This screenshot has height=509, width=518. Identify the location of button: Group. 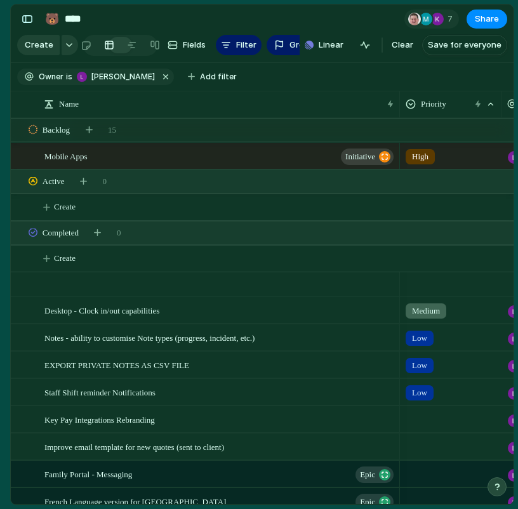
(293, 45).